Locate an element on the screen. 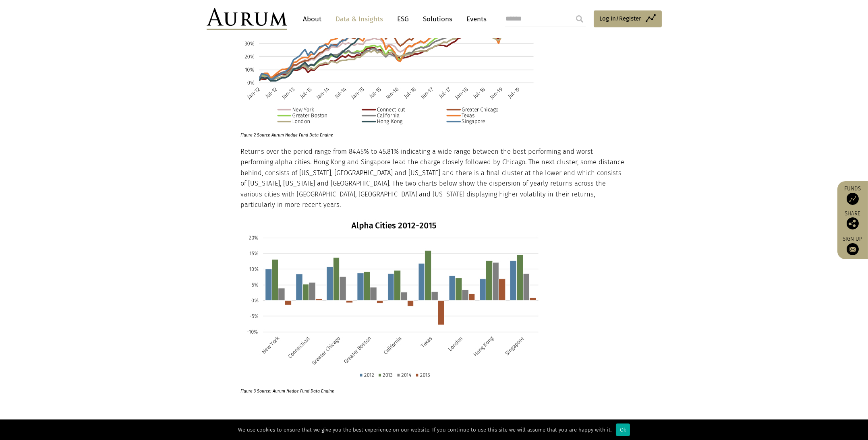 The image size is (868, 440). a: Log in/Register is located at coordinates (628, 19).